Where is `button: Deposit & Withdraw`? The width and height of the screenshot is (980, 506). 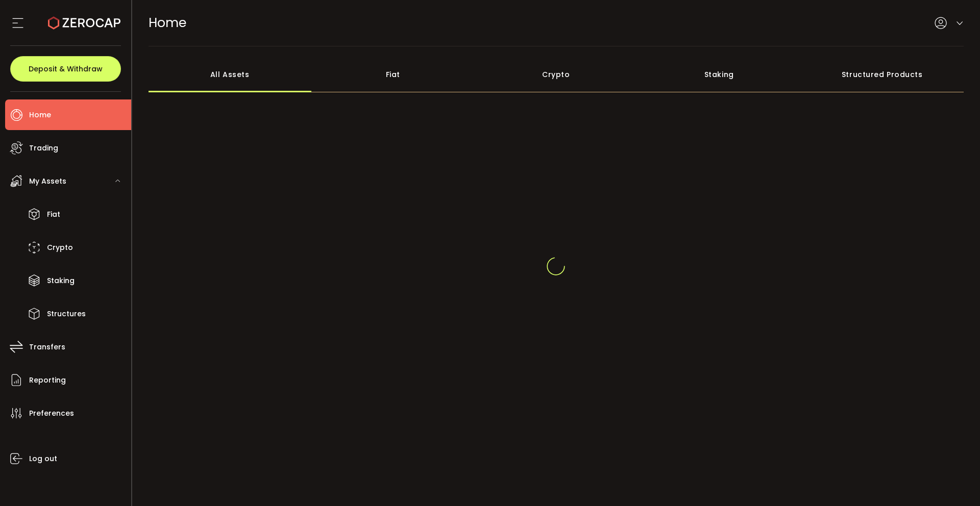 button: Deposit & Withdraw is located at coordinates (65, 69).